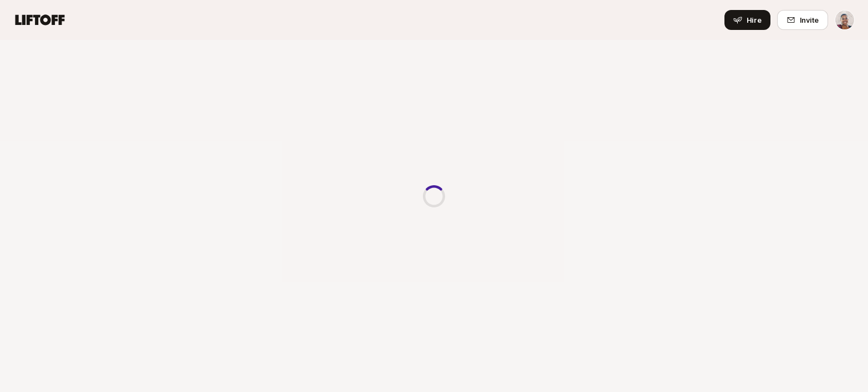 This screenshot has height=392, width=868. What do you see at coordinates (803, 20) in the screenshot?
I see `button: Invite` at bounding box center [803, 20].